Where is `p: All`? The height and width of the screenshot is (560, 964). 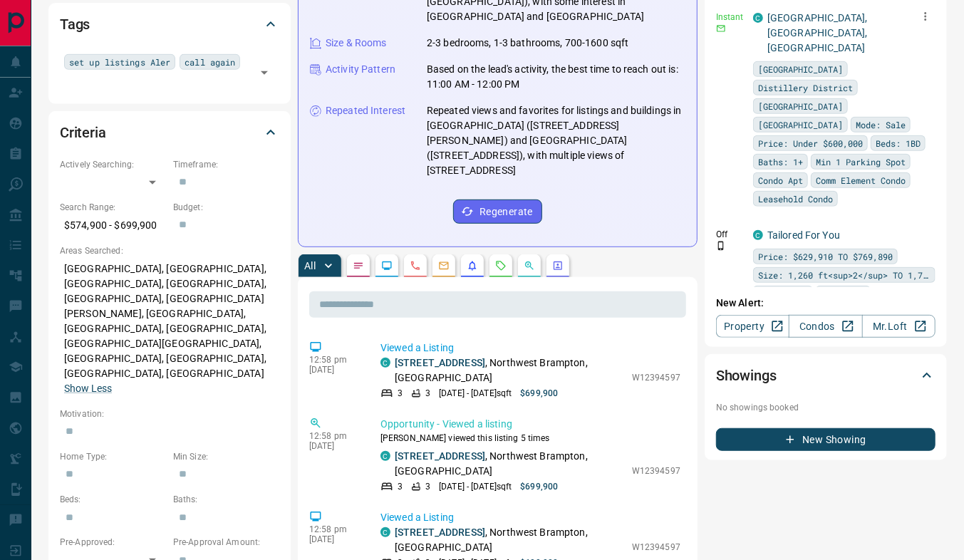 p: All is located at coordinates (310, 266).